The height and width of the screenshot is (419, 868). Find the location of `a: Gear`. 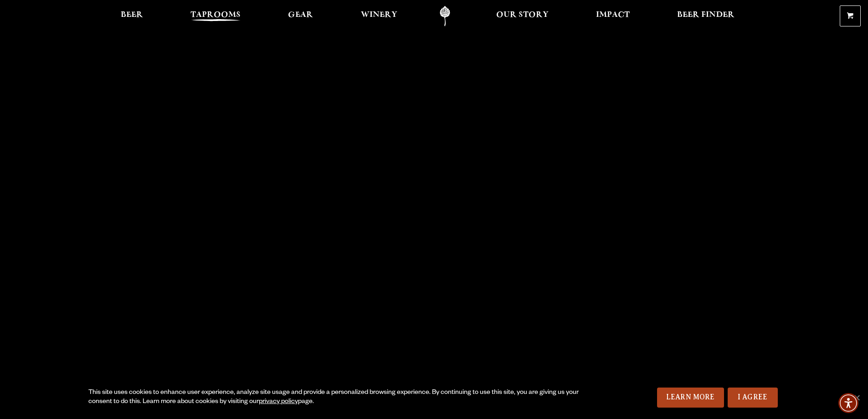

a: Gear is located at coordinates (301, 16).